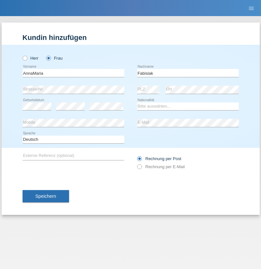  Describe the element at coordinates (251, 8) in the screenshot. I see `a: menu` at that location.